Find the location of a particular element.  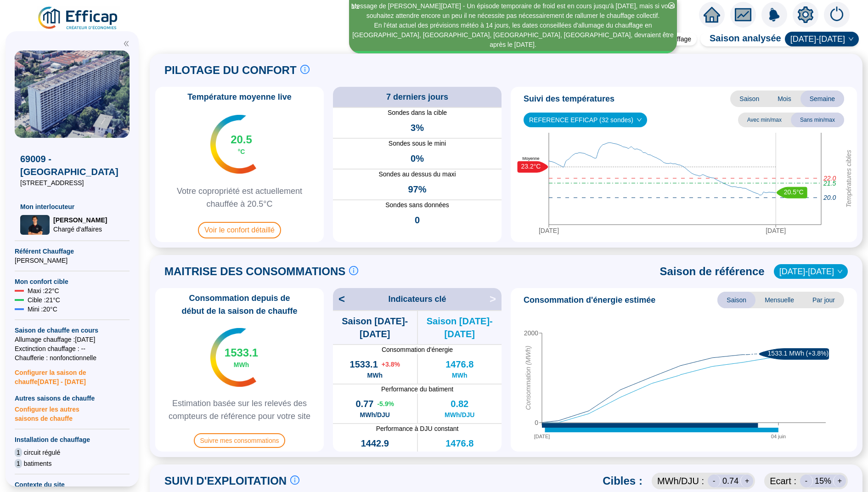

span: Consommation d'énergie is located at coordinates (417, 349).